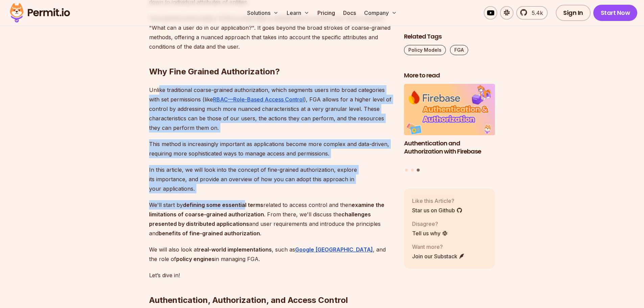  Describe the element at coordinates (380, 13) in the screenshot. I see `button: Company` at that location.